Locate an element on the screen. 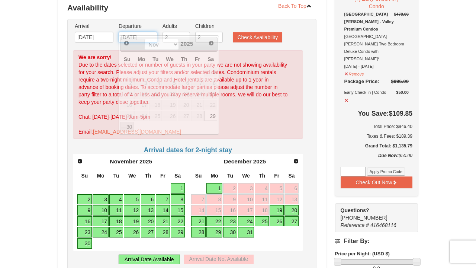 This screenshot has height=268, width=476. a: 3 is located at coordinates (246, 188).